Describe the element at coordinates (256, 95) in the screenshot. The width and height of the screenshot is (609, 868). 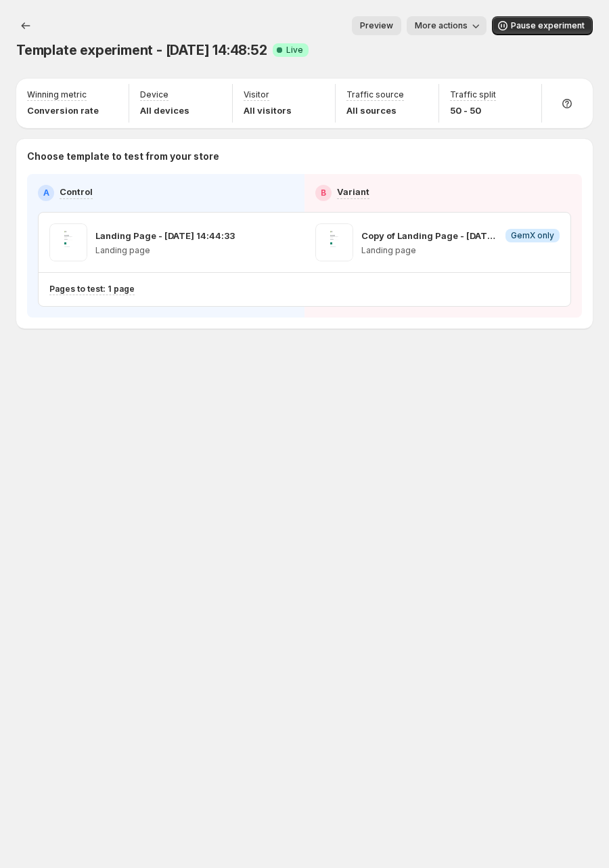
I see `p: Visitor` at that location.